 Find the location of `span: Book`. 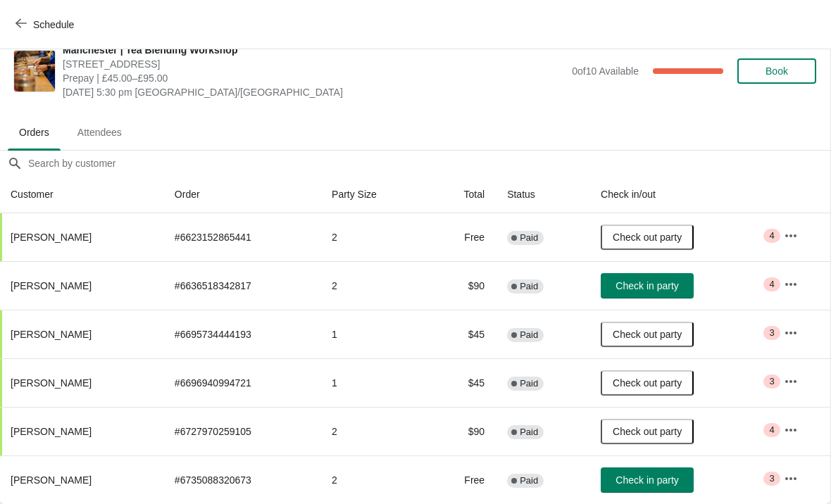

span: Book is located at coordinates (776, 71).